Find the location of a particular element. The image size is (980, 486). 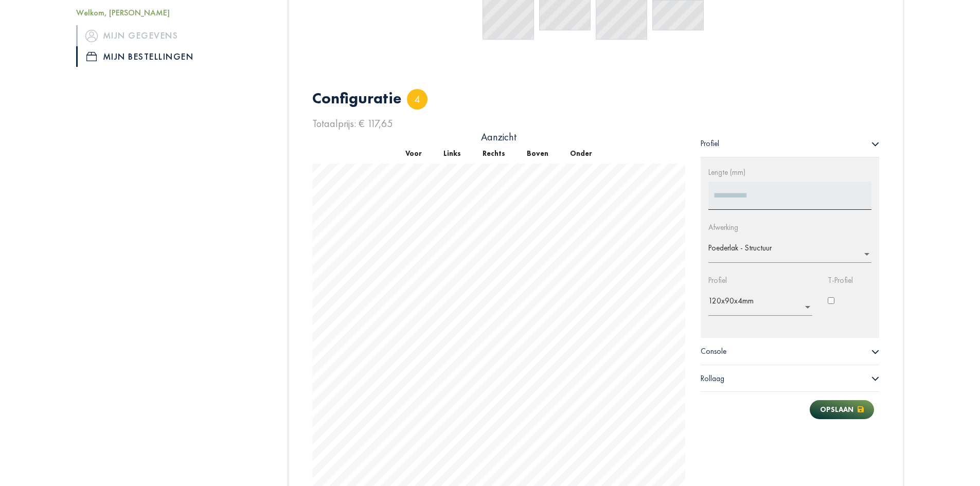

a: iconMijn gegevens is located at coordinates (174, 35).